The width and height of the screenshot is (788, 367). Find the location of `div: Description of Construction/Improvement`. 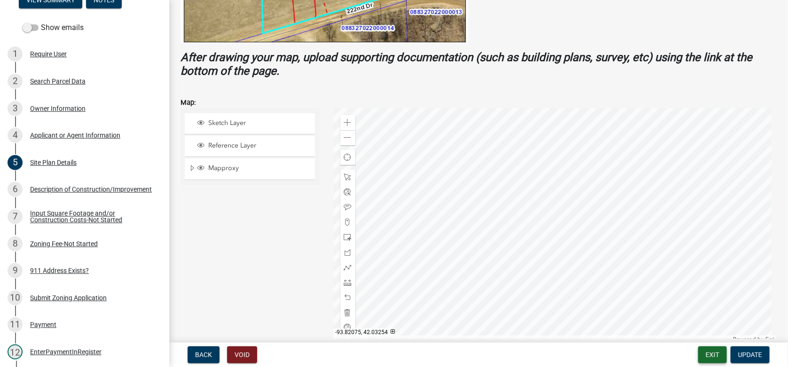

div: Description of Construction/Improvement is located at coordinates (91, 189).